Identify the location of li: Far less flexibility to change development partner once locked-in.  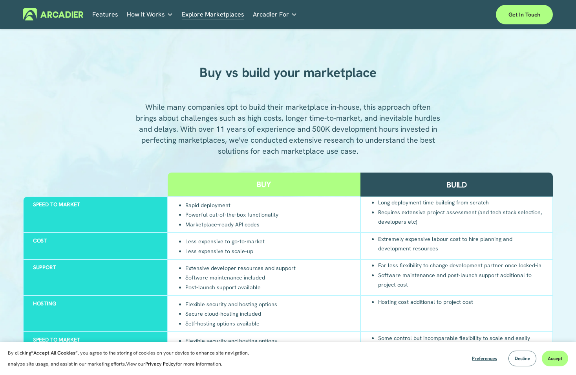
(461, 265).